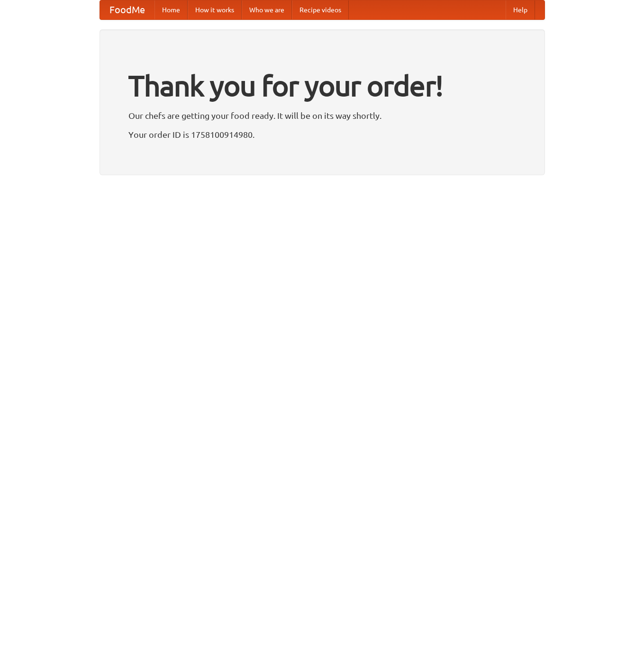 The width and height of the screenshot is (644, 670). What do you see at coordinates (322, 115) in the screenshot?
I see `p: Our chefs are getting your food ready. It will be on its way shortly.` at bounding box center [322, 115].